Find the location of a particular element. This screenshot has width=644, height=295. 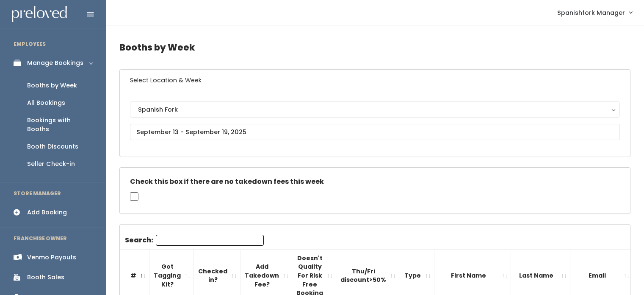

span: Spanishfork Manager is located at coordinates (592, 13).